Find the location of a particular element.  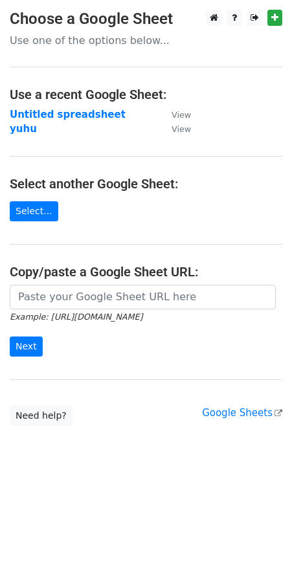

h3: Choose a Google Sheet is located at coordinates (146, 19).